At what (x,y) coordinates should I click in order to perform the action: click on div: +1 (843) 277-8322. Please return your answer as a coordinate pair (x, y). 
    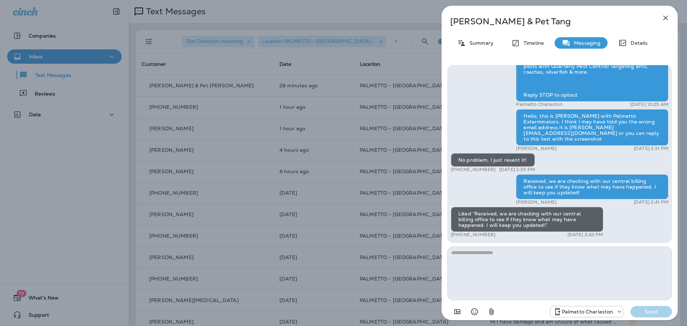
    Looking at the image, I should click on (587, 312).